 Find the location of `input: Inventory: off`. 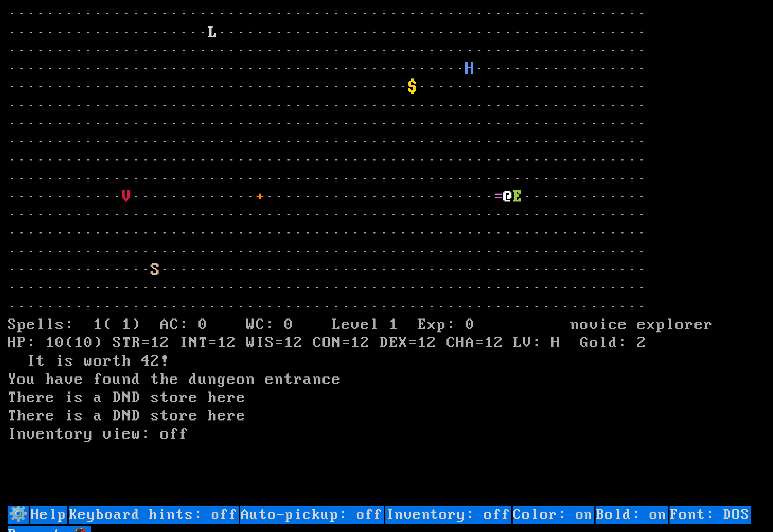

input: Inventory: off is located at coordinates (448, 515).